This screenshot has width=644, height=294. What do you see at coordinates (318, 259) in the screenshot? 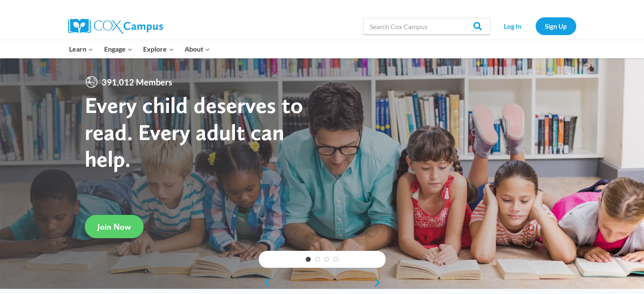
I see `a: 2` at bounding box center [318, 259].